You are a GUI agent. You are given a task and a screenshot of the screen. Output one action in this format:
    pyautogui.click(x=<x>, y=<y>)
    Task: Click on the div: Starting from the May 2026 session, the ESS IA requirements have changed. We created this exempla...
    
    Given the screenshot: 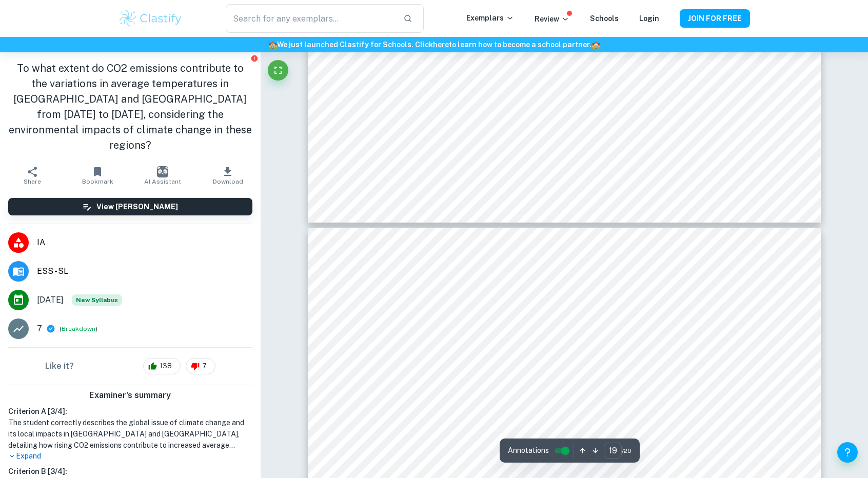 What is the action you would take?
    pyautogui.click(x=97, y=300)
    